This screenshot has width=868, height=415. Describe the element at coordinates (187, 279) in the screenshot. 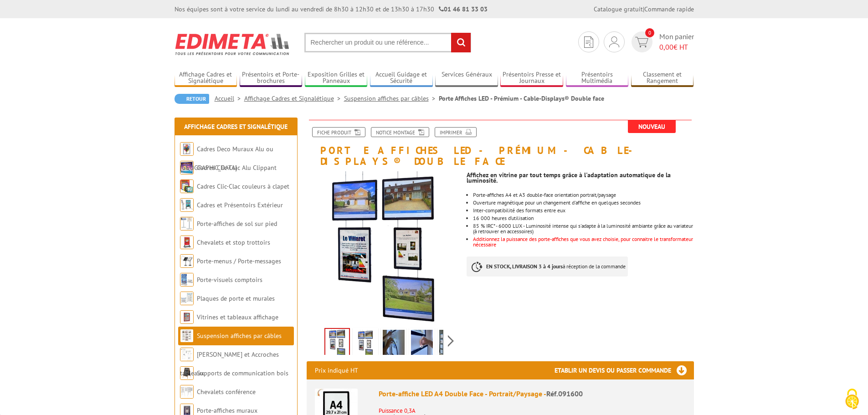

I see `img: Porte-visuels comptoirs` at that location.